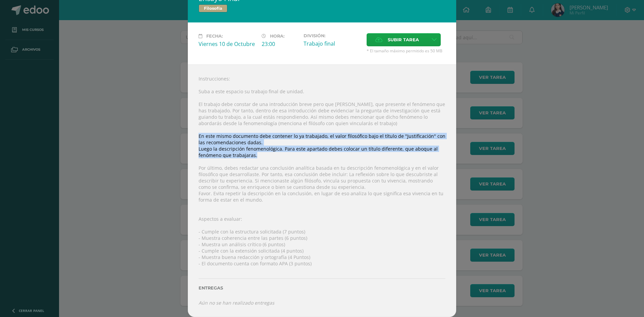 The width and height of the screenshot is (644, 317). Describe the element at coordinates (237, 302) in the screenshot. I see `i: Aún no se han realizado entregas` at that location.